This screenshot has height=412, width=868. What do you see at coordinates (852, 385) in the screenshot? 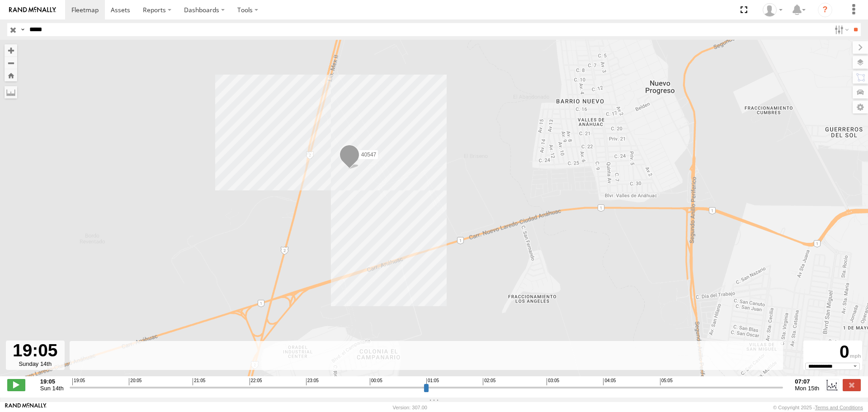
I see `label: Close` at bounding box center [852, 385].